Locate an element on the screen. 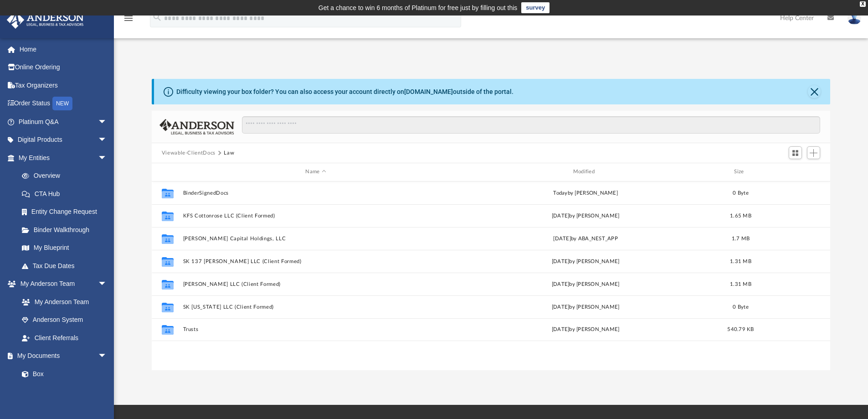 The image size is (868, 419). div: Get a chance to win 6 months of Platinum for free just by filling out this is located at coordinates (418, 8).